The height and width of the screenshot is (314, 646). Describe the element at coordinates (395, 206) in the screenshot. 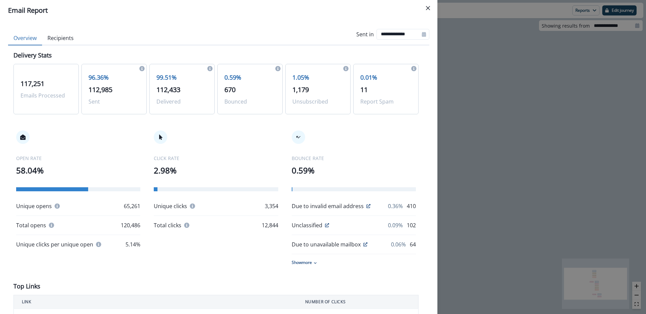

I see `p: 0.36%` at that location.